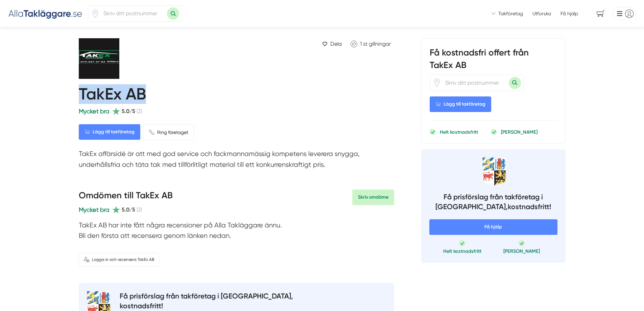  What do you see at coordinates (123, 259) in the screenshot?
I see `span: Logga in och recensera TakEx AB` at bounding box center [123, 259].